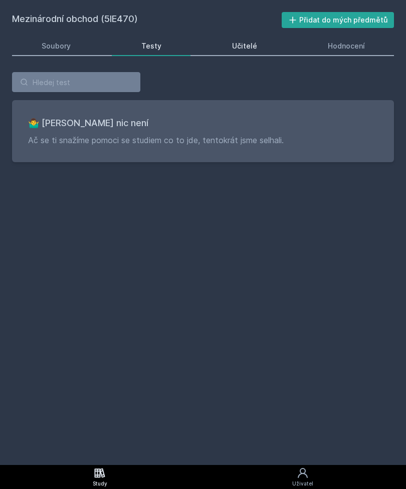 This screenshot has height=489, width=406. I want to click on a: Soubory, so click(56, 46).